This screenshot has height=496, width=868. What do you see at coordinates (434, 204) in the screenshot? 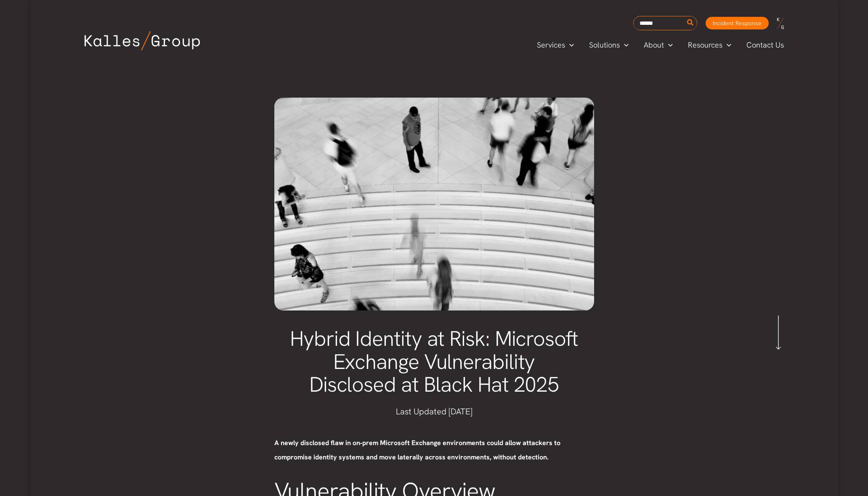
I see `img: Identity in Motion: Navigating Hidden Risks` at bounding box center [434, 204].